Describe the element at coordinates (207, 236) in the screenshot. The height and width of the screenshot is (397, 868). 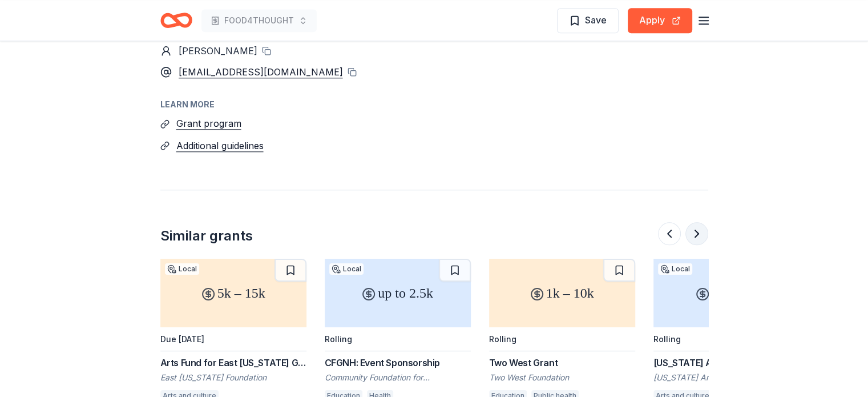
I see `div: Similar grants` at that location.